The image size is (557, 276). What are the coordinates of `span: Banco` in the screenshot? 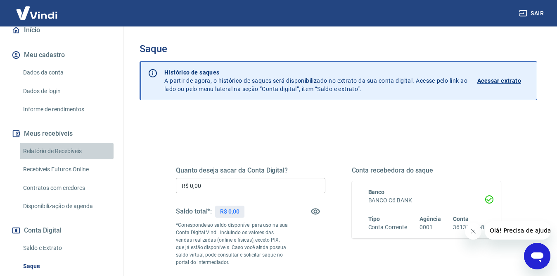 It's located at (377, 192).